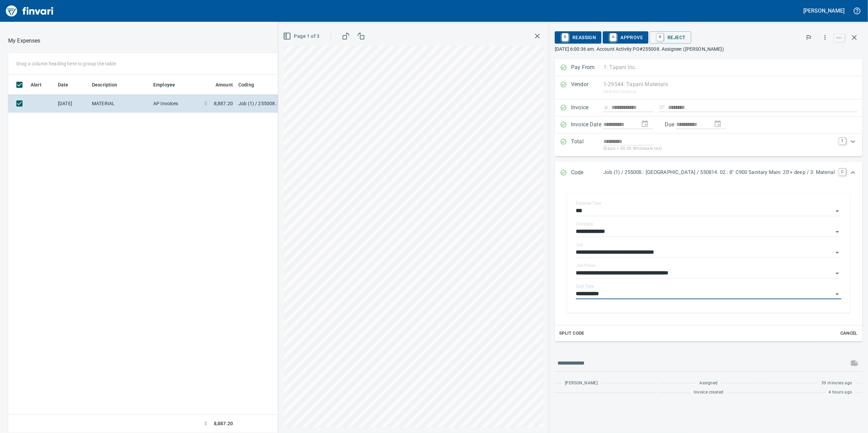 Image resolution: width=868 pixels, height=433 pixels. Describe the element at coordinates (588, 203) in the screenshot. I see `label: Expense Type` at that location.